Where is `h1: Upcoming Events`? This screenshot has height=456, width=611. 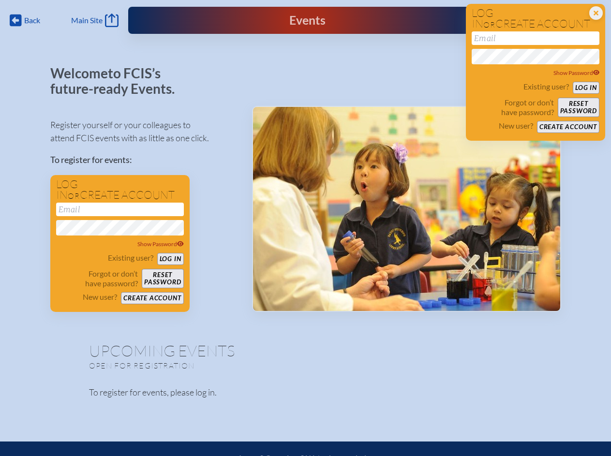
h1: Upcoming Events is located at coordinates (306, 351).